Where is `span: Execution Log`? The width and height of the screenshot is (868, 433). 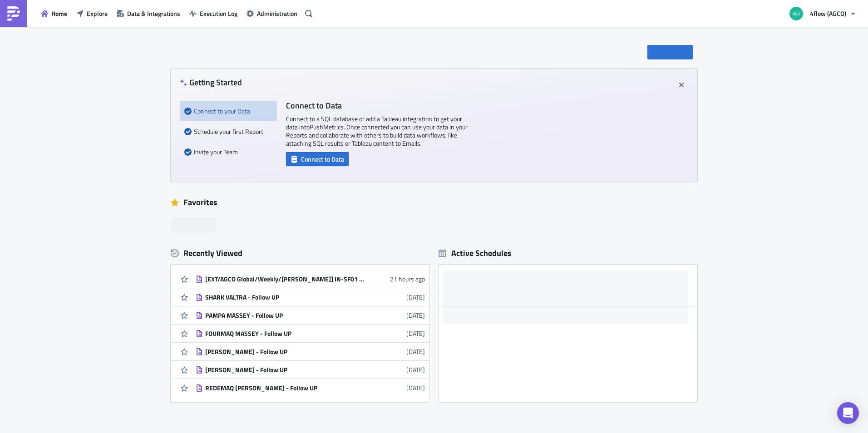 span: Execution Log is located at coordinates (218, 13).